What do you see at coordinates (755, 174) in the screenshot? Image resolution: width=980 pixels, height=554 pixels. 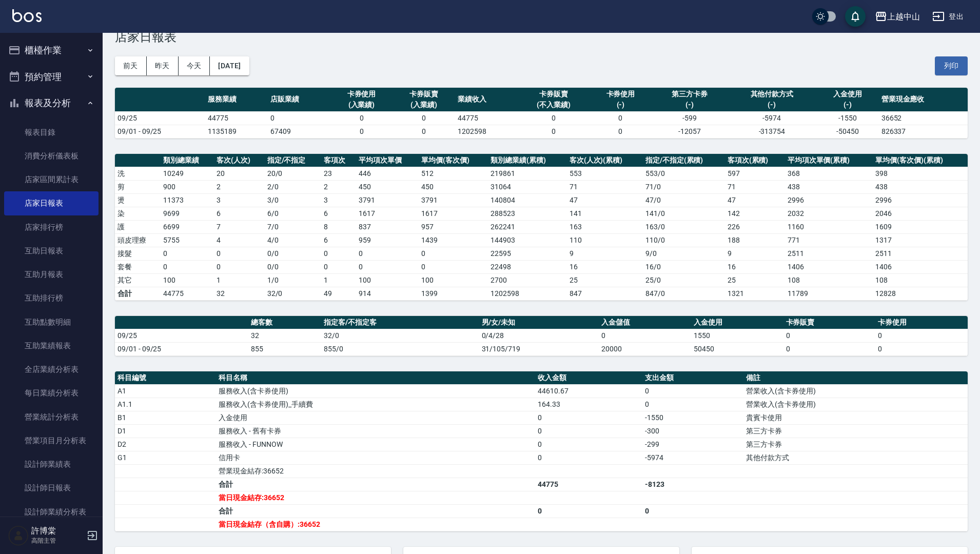 I see `td: 597` at bounding box center [755, 174].